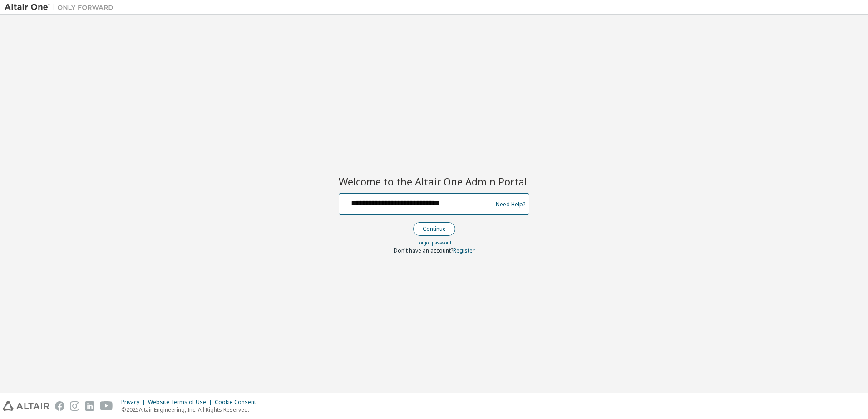 The image size is (868, 419). Describe the element at coordinates (238, 403) in the screenshot. I see `div: Cookie Consent` at that location.